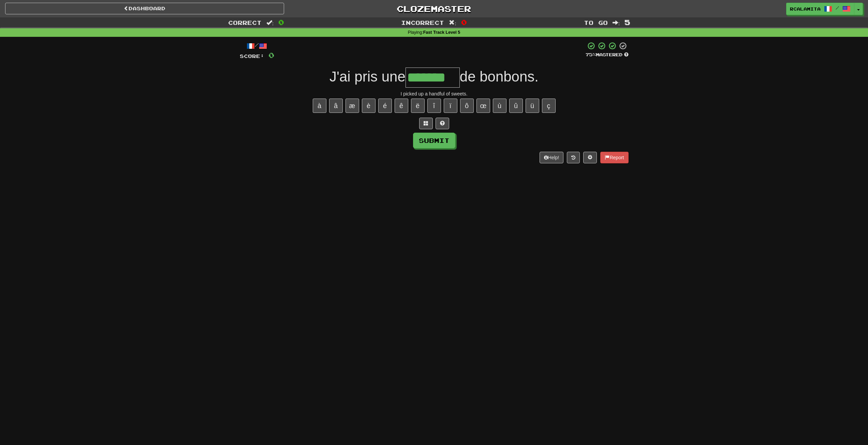  What do you see at coordinates (467, 105) in the screenshot?
I see `button: ô` at bounding box center [467, 105].